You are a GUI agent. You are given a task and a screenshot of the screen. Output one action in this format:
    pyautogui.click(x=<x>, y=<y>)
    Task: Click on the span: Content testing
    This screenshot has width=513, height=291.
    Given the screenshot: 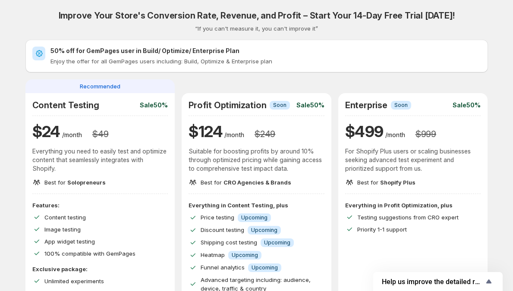 What is the action you would take?
    pyautogui.click(x=65, y=217)
    